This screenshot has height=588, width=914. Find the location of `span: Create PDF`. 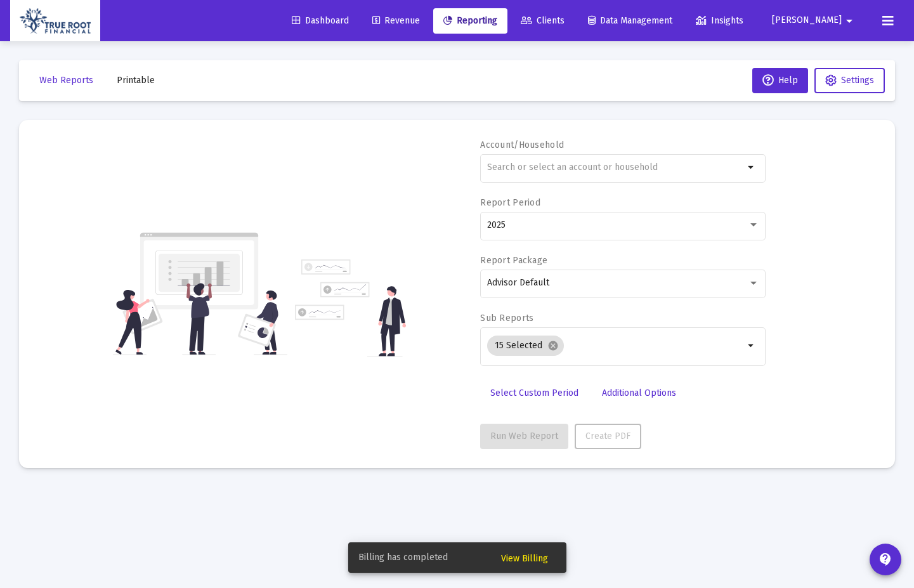

span: Create PDF is located at coordinates (607, 436).